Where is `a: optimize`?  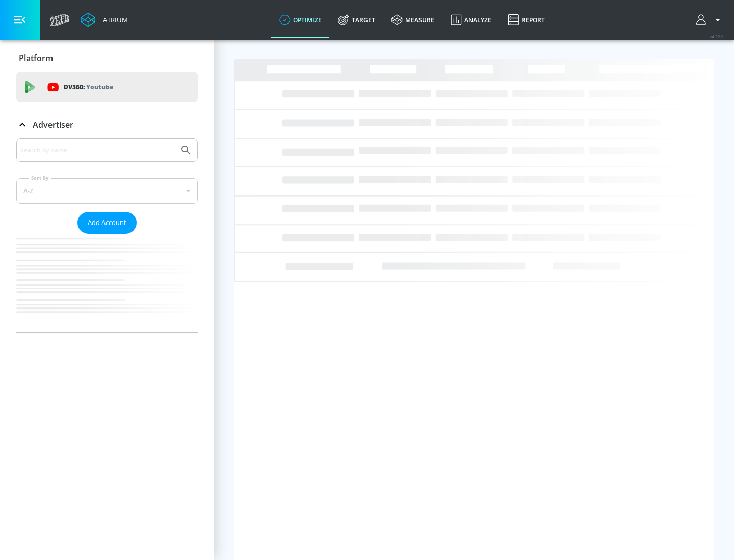
a: optimize is located at coordinates (300, 20).